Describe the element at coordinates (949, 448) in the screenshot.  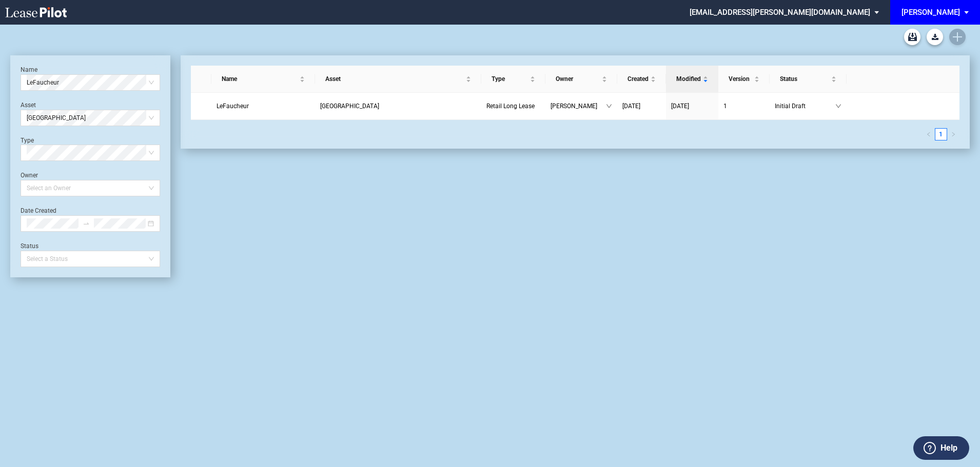
I see `label: Help` at that location.